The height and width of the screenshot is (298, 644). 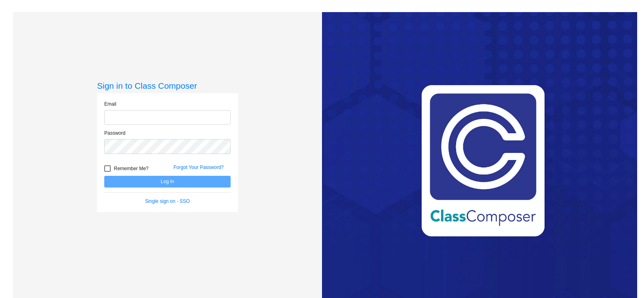 What do you see at coordinates (115, 133) in the screenshot?
I see `label: Password` at bounding box center [115, 133].